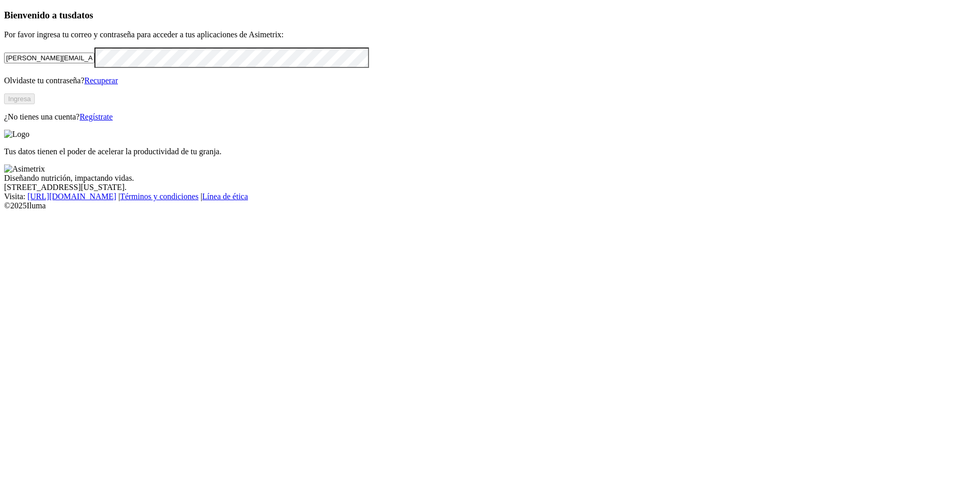  Describe the element at coordinates (24, 169) in the screenshot. I see `img: Asimetrix` at that location.